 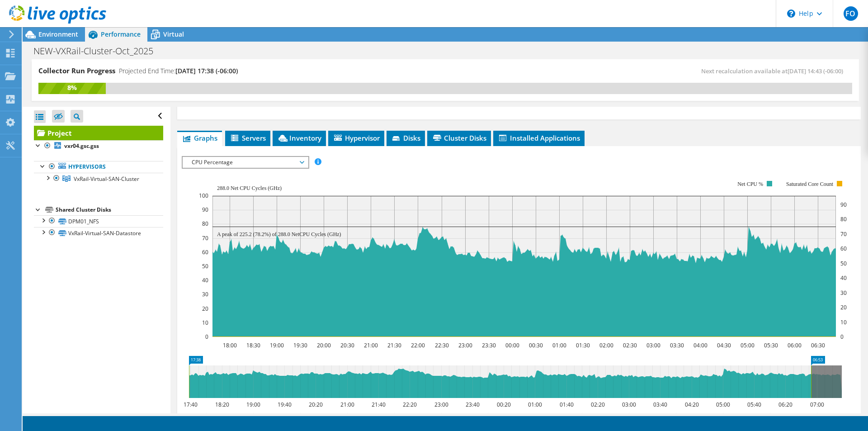 What do you see at coordinates (199, 138) in the screenshot?
I see `span: Graphs` at bounding box center [199, 138].